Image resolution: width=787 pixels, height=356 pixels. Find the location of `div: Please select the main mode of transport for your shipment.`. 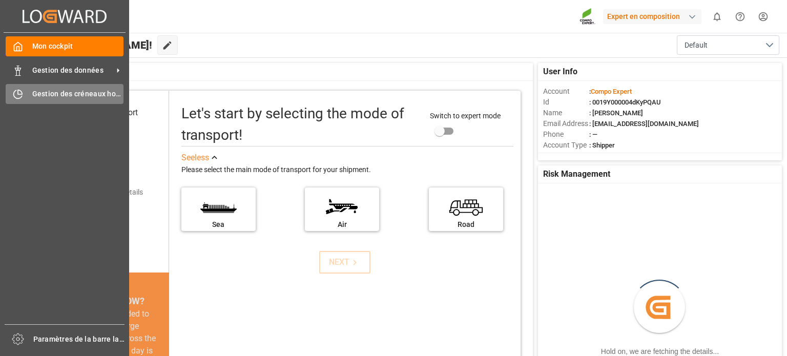

div: Please select the main mode of transport for your shipment. is located at coordinates (347, 170).